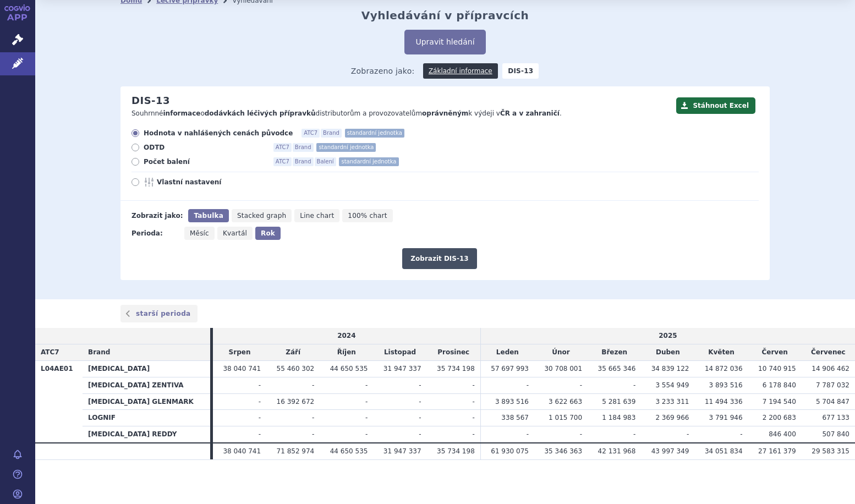 This screenshot has height=504, width=855. Describe the element at coordinates (836, 434) in the screenshot. I see `span: 507 840` at that location.